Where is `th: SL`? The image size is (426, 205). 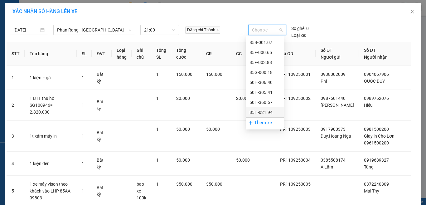
th: SL is located at coordinates (84, 54).